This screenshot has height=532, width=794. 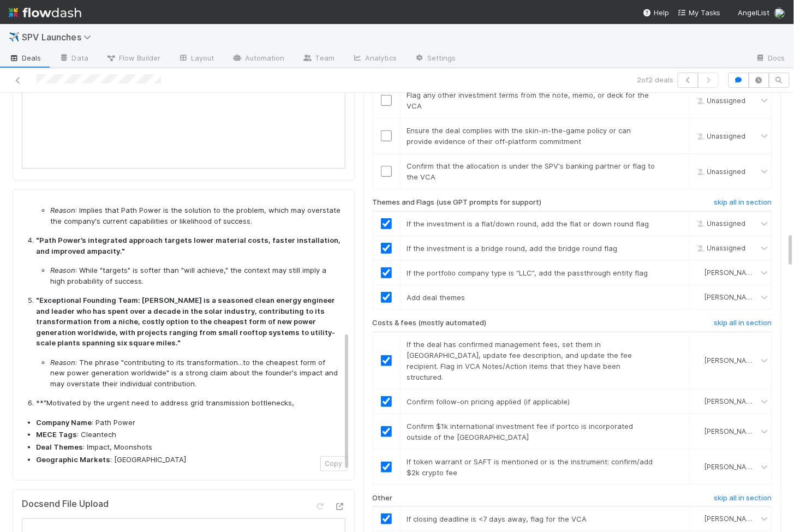 I want to click on a: Automation, so click(x=258, y=59).